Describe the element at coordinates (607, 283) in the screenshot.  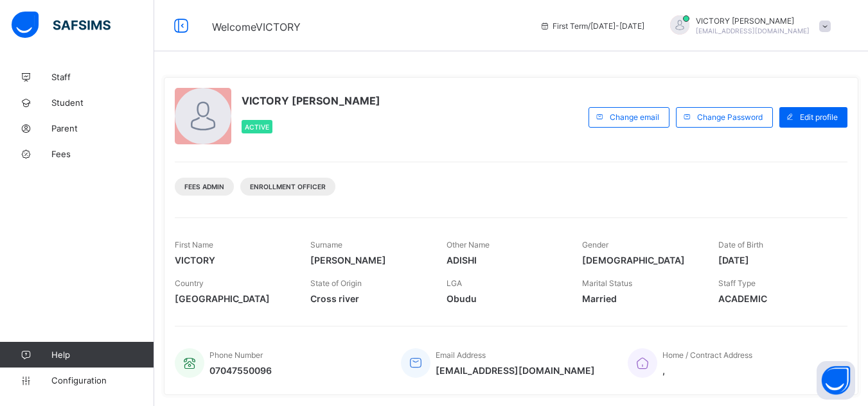
I see `span: Marital Status` at that location.